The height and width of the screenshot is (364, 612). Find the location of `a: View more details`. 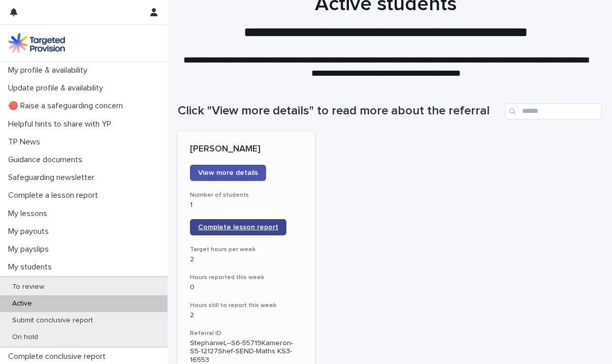

a: View more details is located at coordinates (228, 173).